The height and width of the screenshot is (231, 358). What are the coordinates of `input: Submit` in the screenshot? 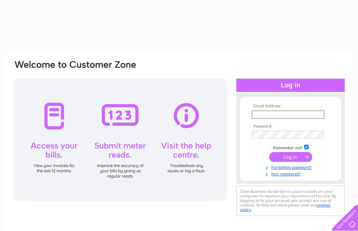 It's located at (291, 157).